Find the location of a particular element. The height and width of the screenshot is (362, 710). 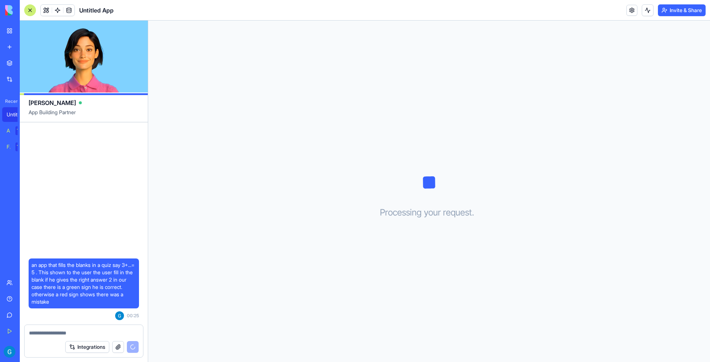

div: AI Logo Generator is located at coordinates (8, 131).